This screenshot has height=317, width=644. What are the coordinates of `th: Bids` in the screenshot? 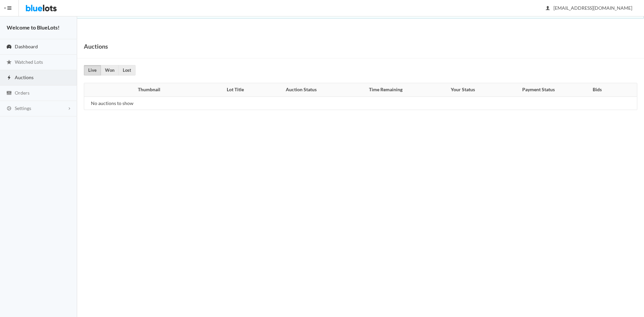 It's located at (598, 90).